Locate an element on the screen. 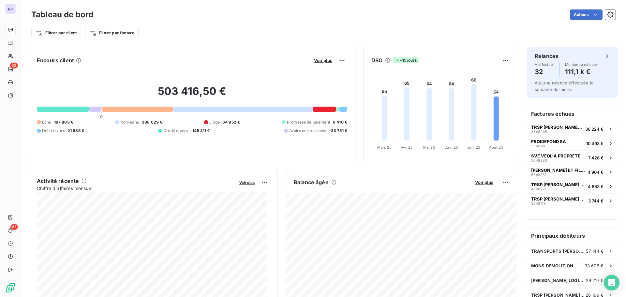  tspan: Mars 25 is located at coordinates (384, 147).